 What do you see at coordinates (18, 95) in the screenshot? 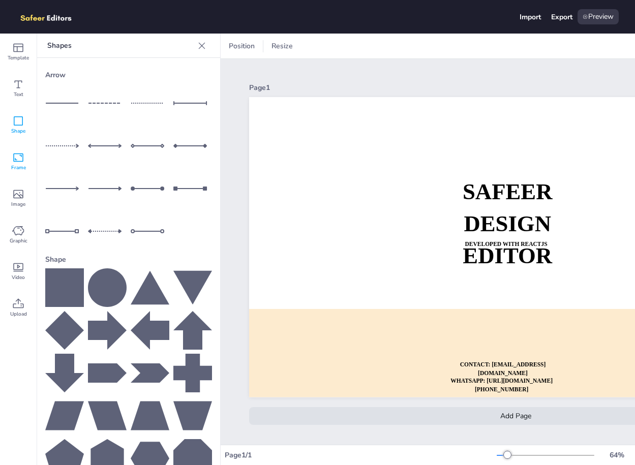
I see `span: Text` at bounding box center [18, 95].